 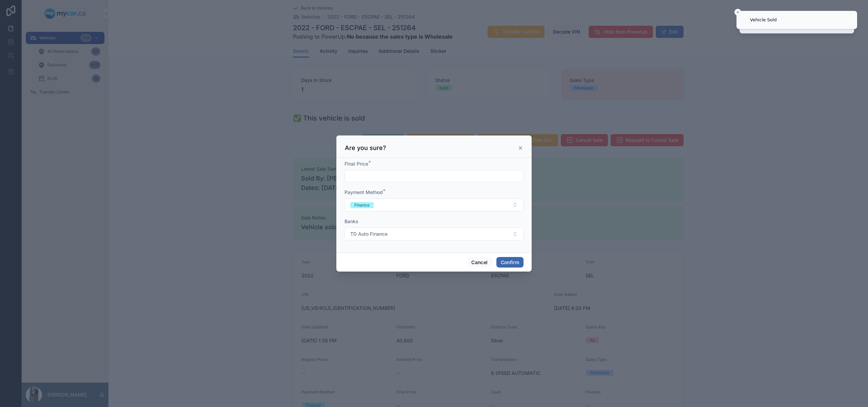 I want to click on span: Payment Method, so click(x=364, y=192).